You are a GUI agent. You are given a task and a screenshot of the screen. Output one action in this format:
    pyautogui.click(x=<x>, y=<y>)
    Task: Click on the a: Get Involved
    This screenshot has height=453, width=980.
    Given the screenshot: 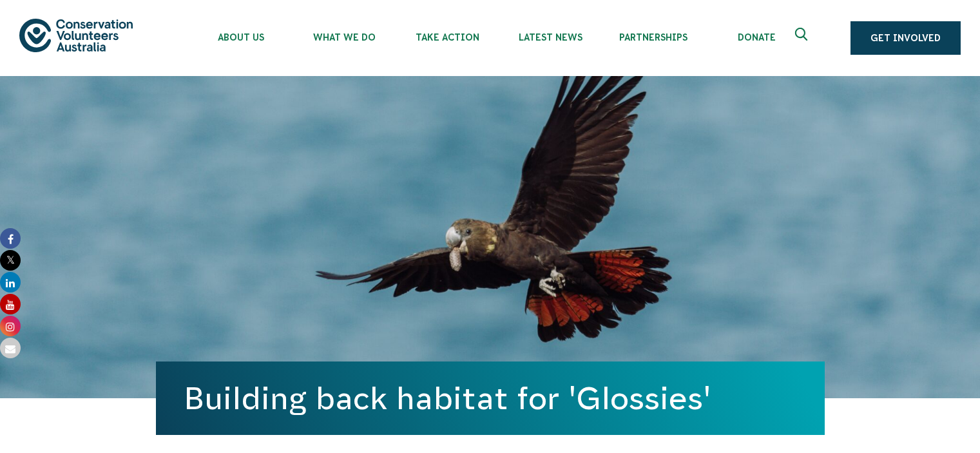 What is the action you would take?
    pyautogui.click(x=905, y=38)
    